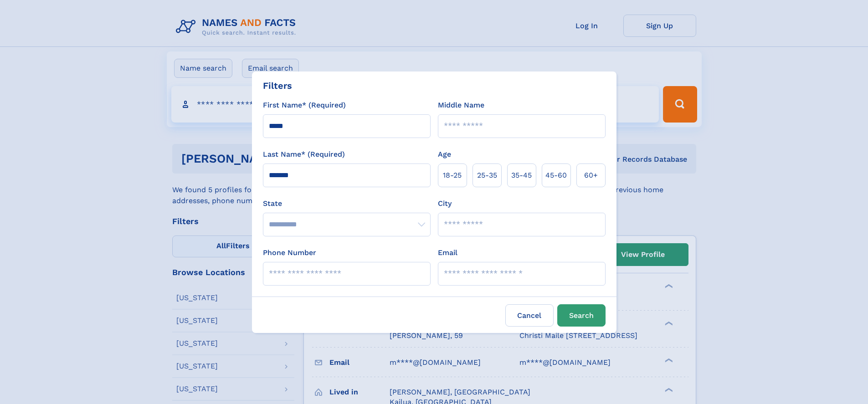  I want to click on label: Last Name* (Required), so click(304, 155).